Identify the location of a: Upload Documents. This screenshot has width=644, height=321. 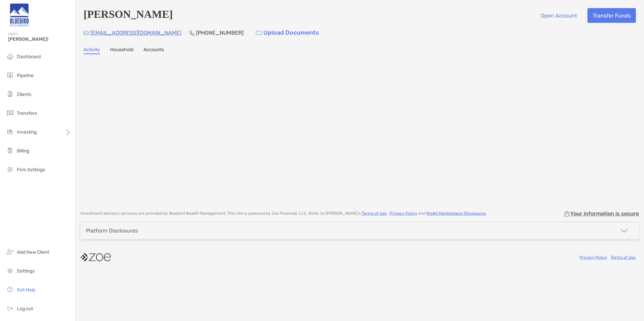
(287, 32).